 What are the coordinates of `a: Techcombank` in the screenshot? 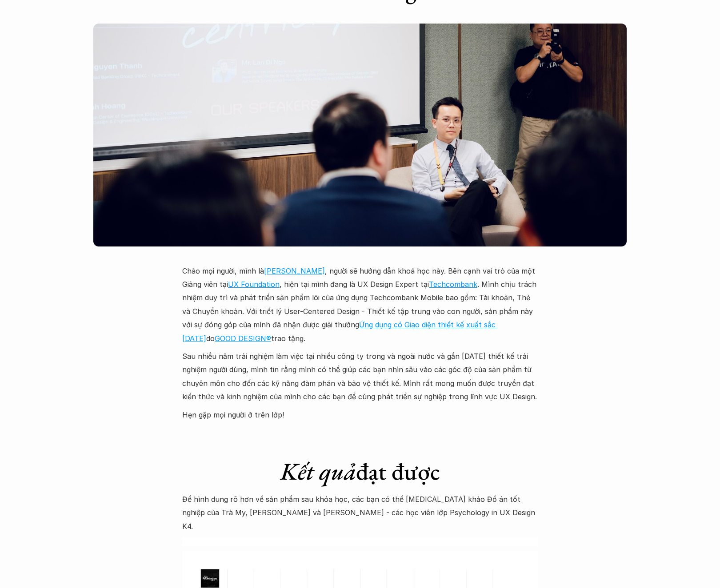 It's located at (453, 284).